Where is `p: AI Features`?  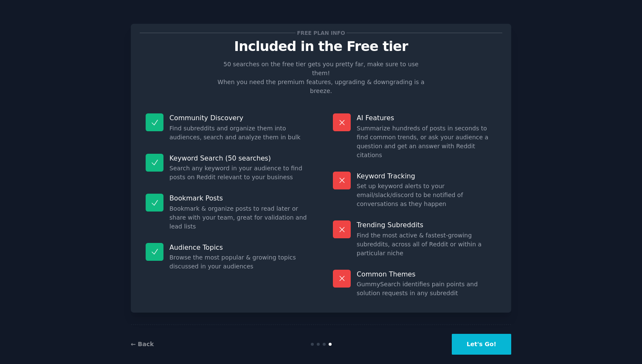 p: AI Features is located at coordinates (426, 118).